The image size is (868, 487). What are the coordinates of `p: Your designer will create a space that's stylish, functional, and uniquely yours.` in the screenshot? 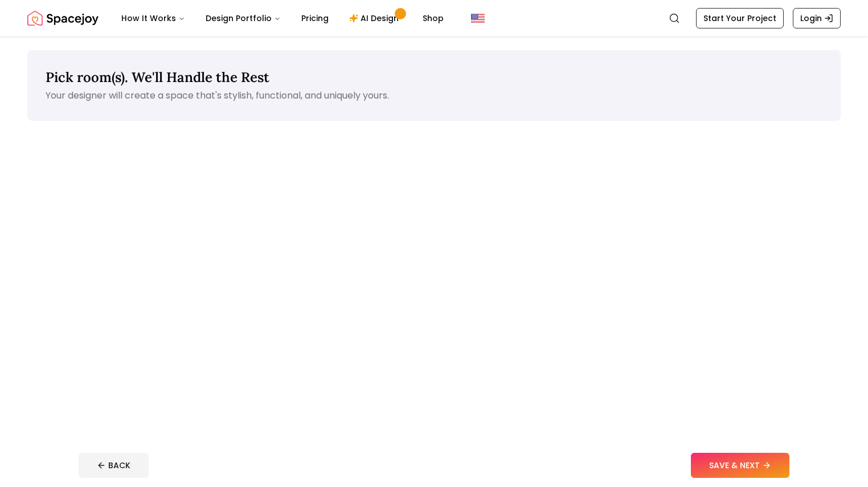 It's located at (434, 96).